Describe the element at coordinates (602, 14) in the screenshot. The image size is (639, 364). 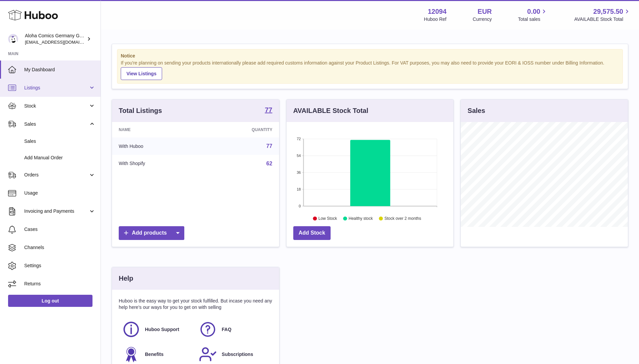
I see `a: 29,575.50 AVAILABLE Stock Total` at that location.